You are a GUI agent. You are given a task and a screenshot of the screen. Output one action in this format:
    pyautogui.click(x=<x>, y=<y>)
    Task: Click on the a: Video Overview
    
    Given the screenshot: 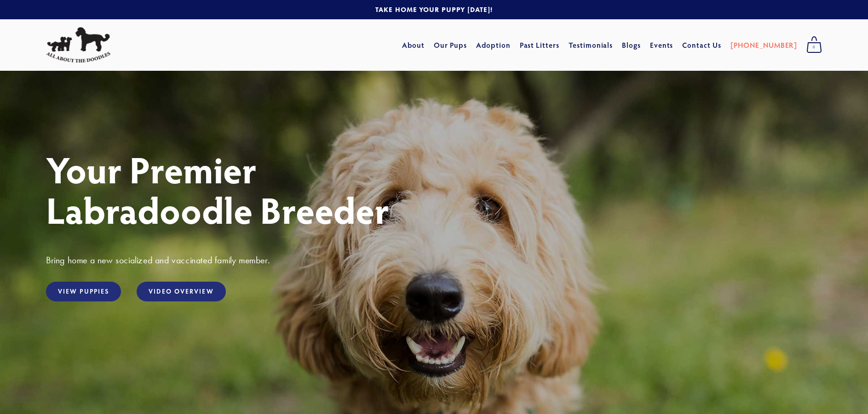 What is the action you would take?
    pyautogui.click(x=181, y=291)
    